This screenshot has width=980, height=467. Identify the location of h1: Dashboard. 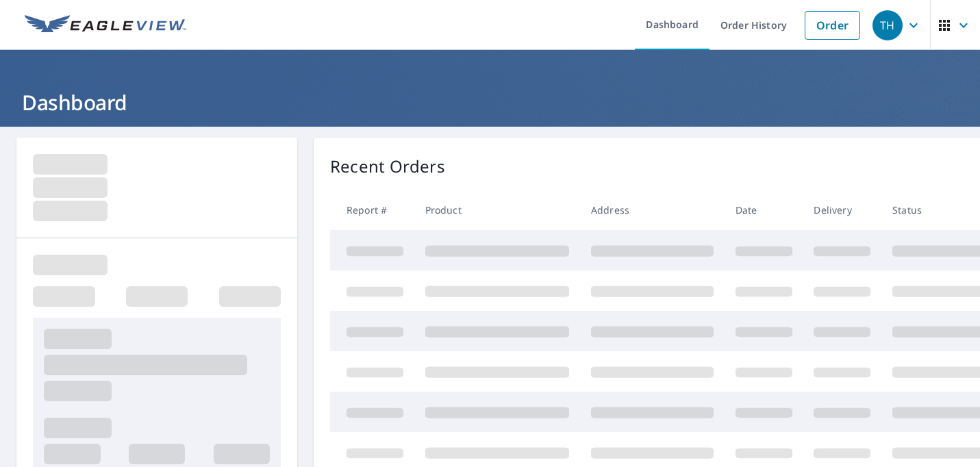
(489, 102).